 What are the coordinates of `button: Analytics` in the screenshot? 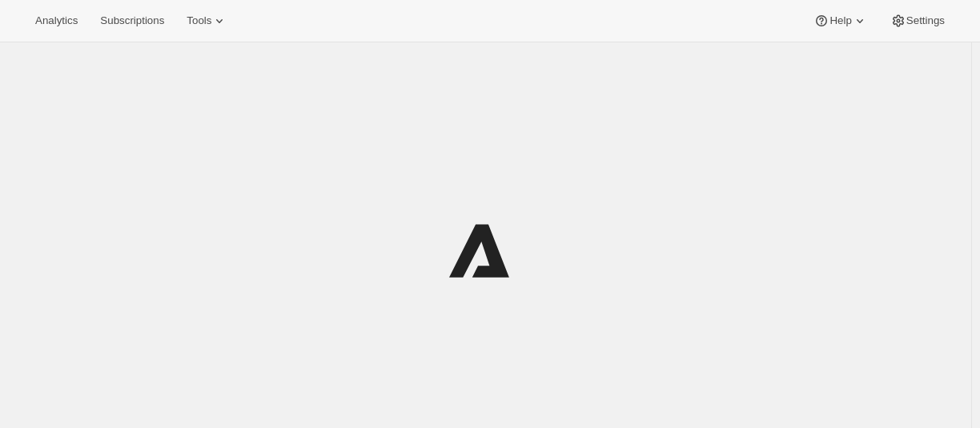 It's located at (56, 20).